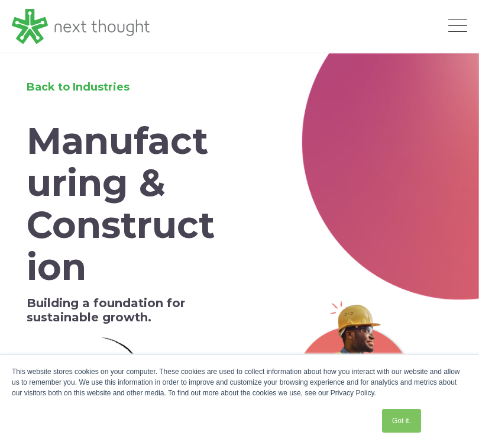 Image resolution: width=479 pixels, height=448 pixels. What do you see at coordinates (123, 204) in the screenshot?
I see `h1: Manufacturing & Construction` at bounding box center [123, 204].